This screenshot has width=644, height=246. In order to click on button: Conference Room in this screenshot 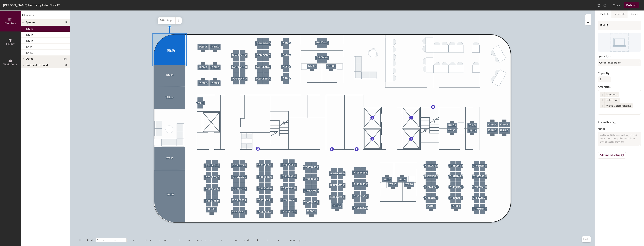, I will do `click(619, 63)`.